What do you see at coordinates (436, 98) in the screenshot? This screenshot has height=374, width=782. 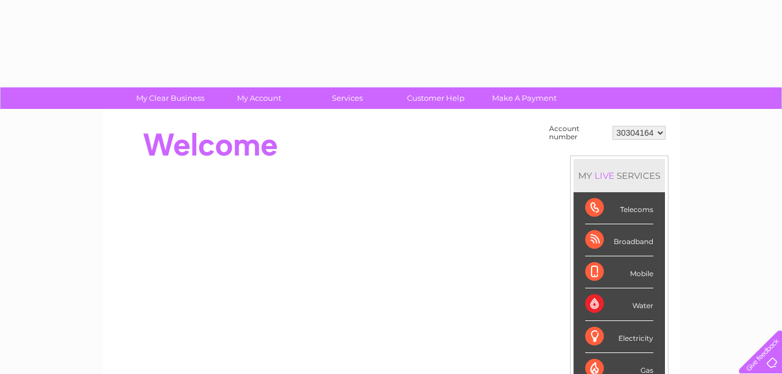 I see `a: Customer Help` at bounding box center [436, 98].